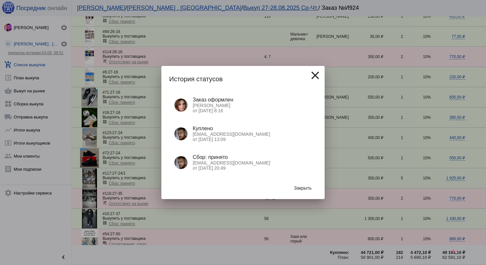 Image resolution: width=486 pixels, height=265 pixels. What do you see at coordinates (243, 79) in the screenshot?
I see `app-dialog-header: История статусов` at bounding box center [243, 79].